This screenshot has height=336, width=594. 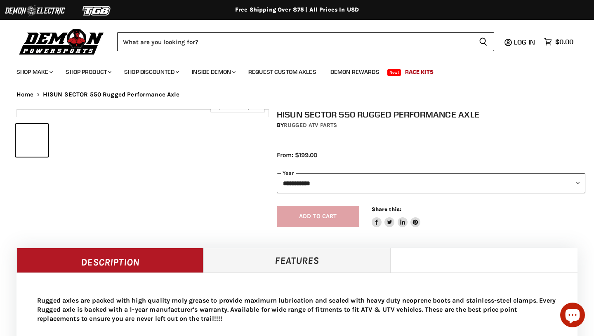 What do you see at coordinates (111, 95) in the screenshot?
I see `span: HISUN SECTOR 550 Rugged Performance Axle` at bounding box center [111, 95].